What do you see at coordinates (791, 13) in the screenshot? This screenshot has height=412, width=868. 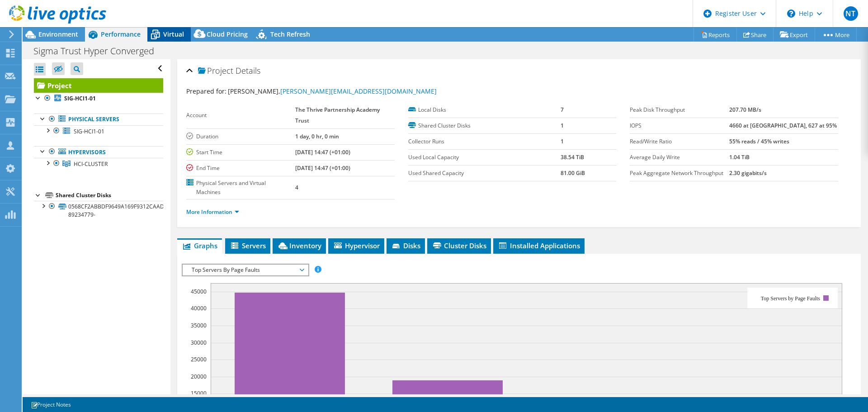 I see `svg: \n` at bounding box center [791, 13].